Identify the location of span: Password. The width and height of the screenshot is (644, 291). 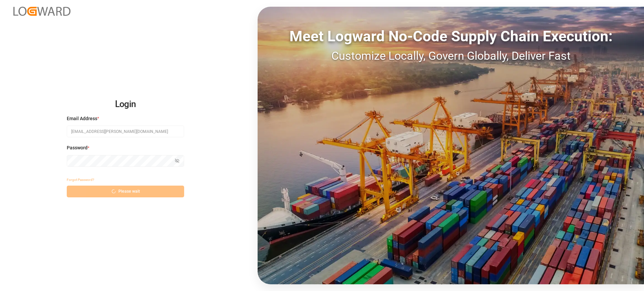
(77, 148).